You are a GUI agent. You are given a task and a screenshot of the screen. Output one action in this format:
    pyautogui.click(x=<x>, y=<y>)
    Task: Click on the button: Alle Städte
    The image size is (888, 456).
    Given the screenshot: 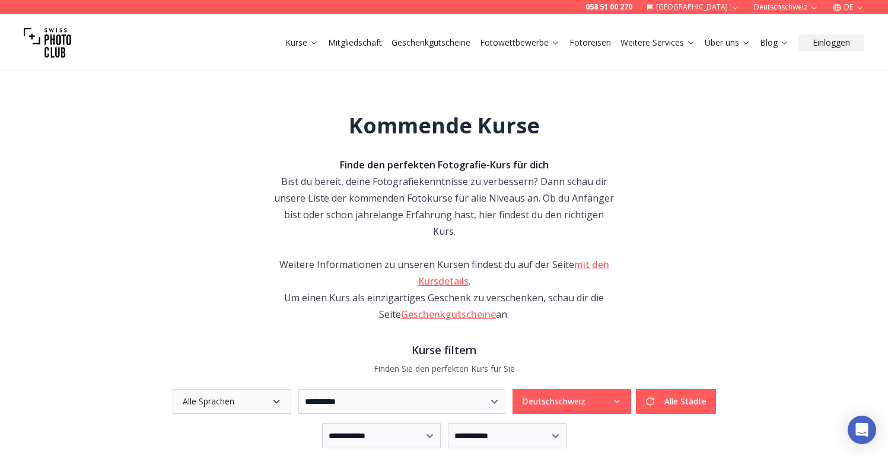 What is the action you would take?
    pyautogui.click(x=675, y=401)
    